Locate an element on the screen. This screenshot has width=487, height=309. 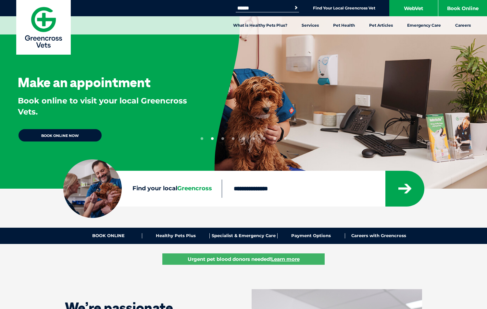
a: What is Healthy Pets Plus? is located at coordinates (260, 25).